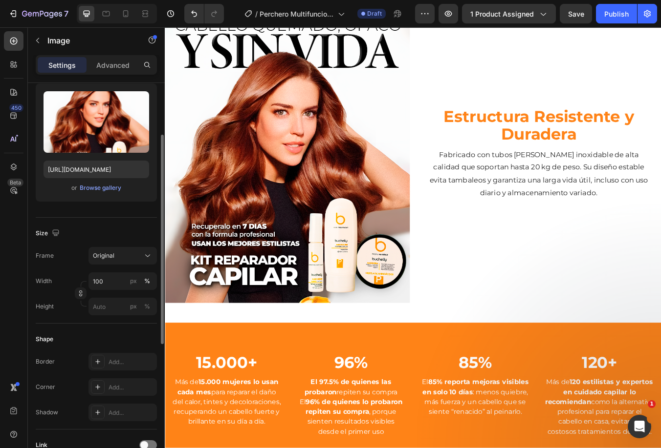 This screenshot has width=661, height=448. I want to click on span: Save, so click(576, 14).